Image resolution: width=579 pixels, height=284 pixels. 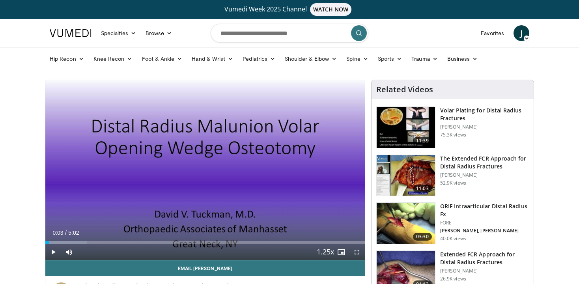 What do you see at coordinates (58, 233) in the screenshot?
I see `span: 0:03` at bounding box center [58, 233].